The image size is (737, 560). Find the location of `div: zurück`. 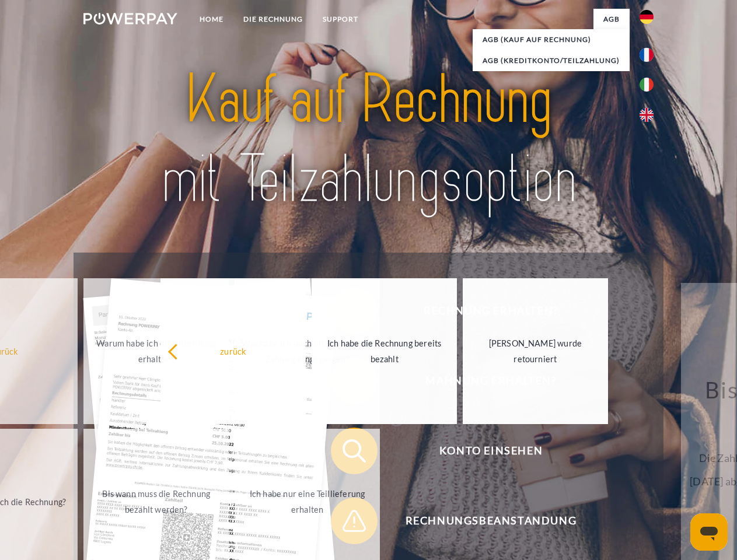

div: zurück is located at coordinates (233, 350).